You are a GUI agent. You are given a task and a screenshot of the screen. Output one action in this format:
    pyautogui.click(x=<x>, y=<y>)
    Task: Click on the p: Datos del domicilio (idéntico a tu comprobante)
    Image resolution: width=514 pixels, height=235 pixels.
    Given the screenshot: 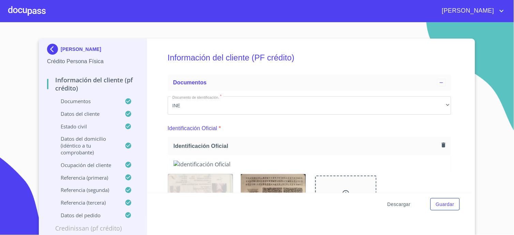 What is the action you would take?
    pyautogui.click(x=86, y=145)
    